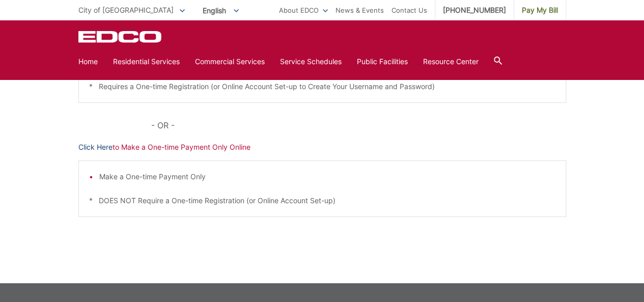  I want to click on a: Residential Services, so click(146, 62).